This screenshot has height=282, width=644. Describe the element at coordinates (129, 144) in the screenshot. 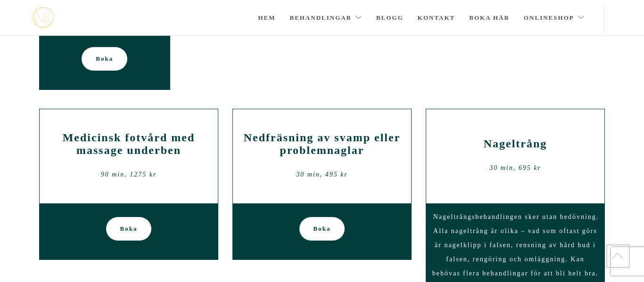

I see `h2: Medicinsk fotvård med massage underben` at that location.